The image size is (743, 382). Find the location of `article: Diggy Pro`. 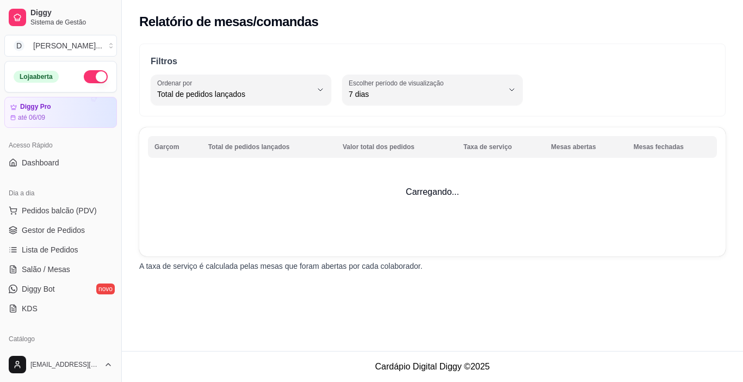

article: Diggy Pro is located at coordinates (35, 107).